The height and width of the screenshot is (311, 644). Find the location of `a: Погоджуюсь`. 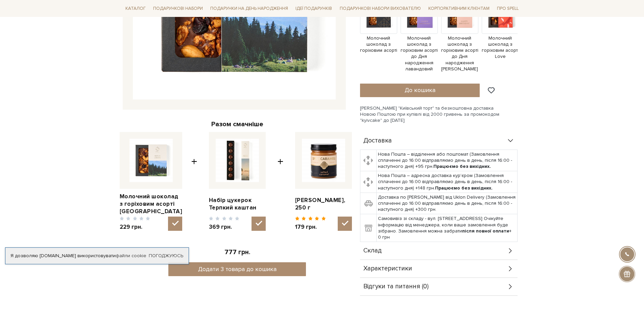

a: Погоджуюсь is located at coordinates (166, 256).